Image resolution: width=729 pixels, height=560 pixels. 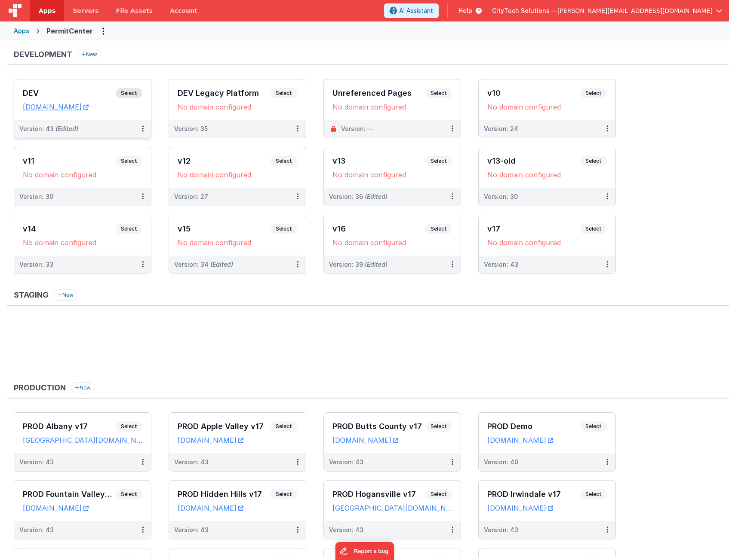 I want to click on h3: Unreferenced Pages, so click(x=379, y=93).